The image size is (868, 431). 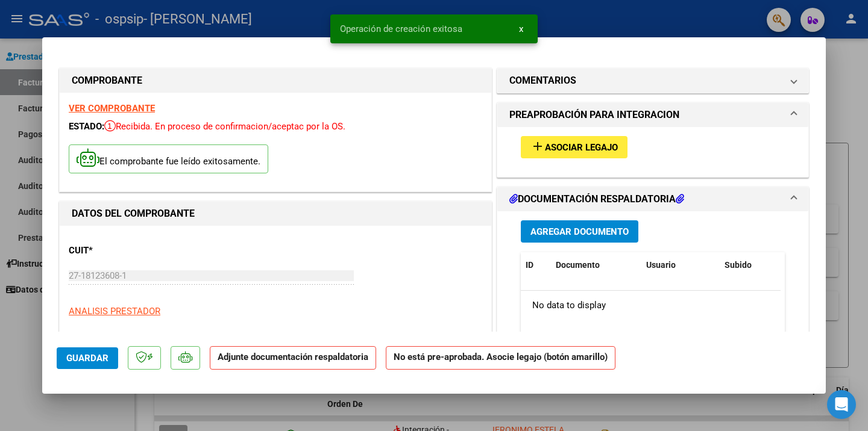 What do you see at coordinates (750, 265) in the screenshot?
I see `datatable-header-cell: Subido` at bounding box center [750, 265].